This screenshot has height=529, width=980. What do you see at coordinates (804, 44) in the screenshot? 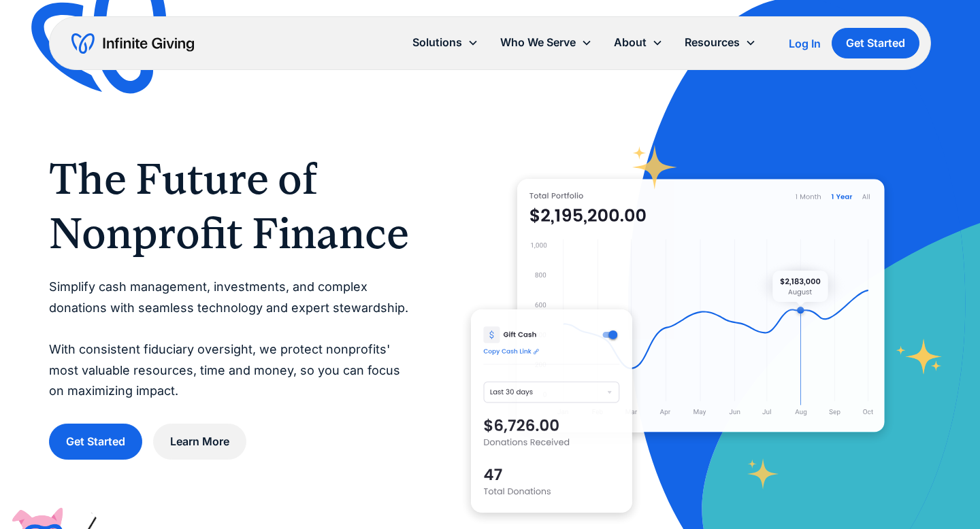
I see `div: Log In` at bounding box center [804, 44].